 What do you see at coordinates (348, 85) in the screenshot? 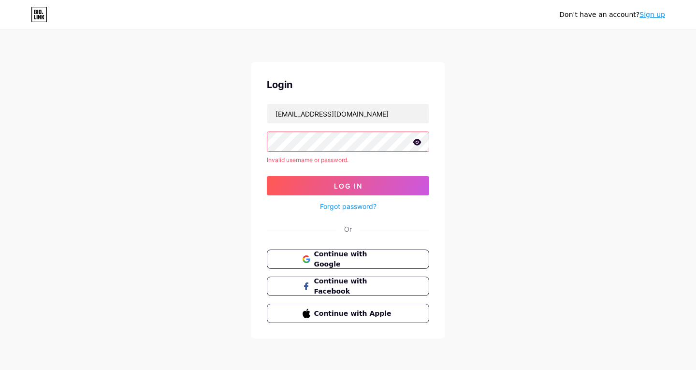
I see `div: Login` at bounding box center [348, 85].